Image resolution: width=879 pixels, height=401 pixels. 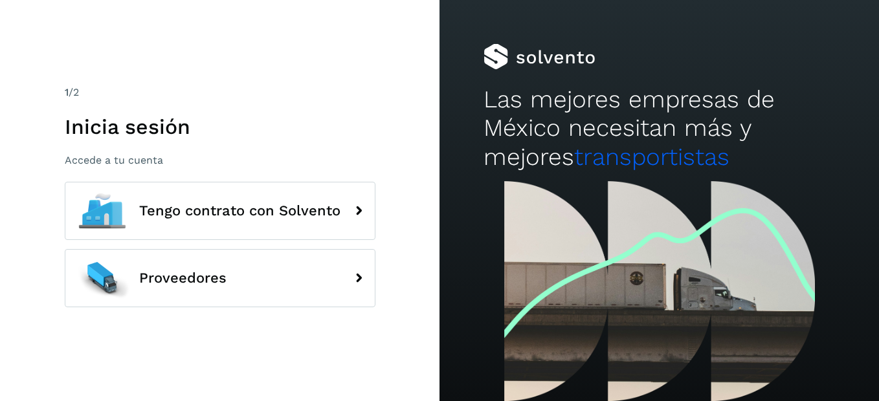 What do you see at coordinates (220, 93) in the screenshot?
I see `div: /2` at bounding box center [220, 93].